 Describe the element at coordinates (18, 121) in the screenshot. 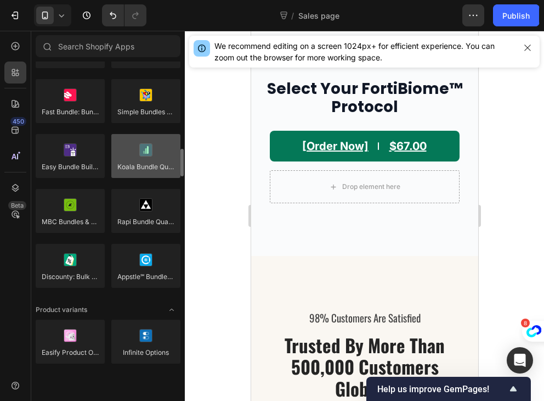

I see `div: 450` at that location.